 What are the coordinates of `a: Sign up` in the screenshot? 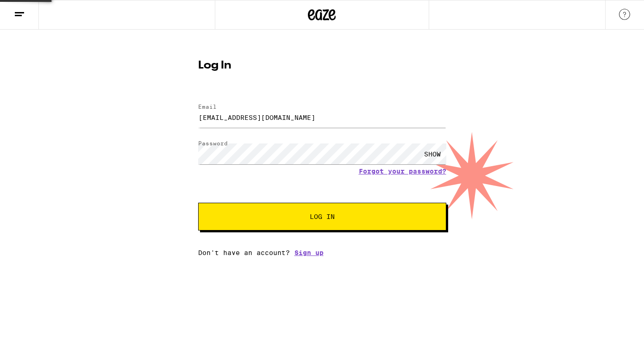 It's located at (309, 253).